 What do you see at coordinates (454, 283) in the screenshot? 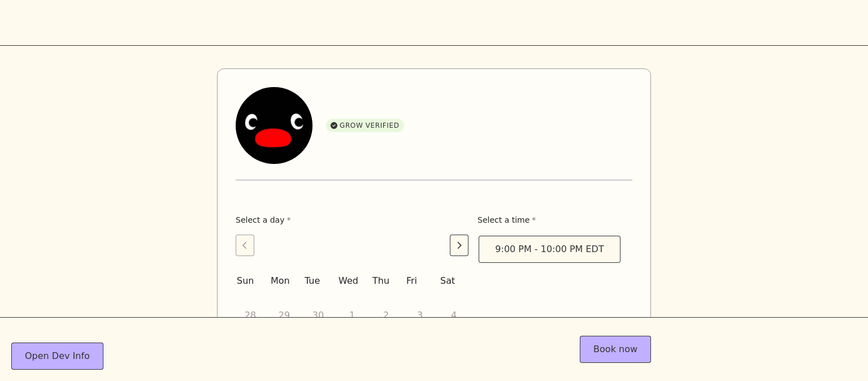
I see `th: Sat` at bounding box center [454, 283].